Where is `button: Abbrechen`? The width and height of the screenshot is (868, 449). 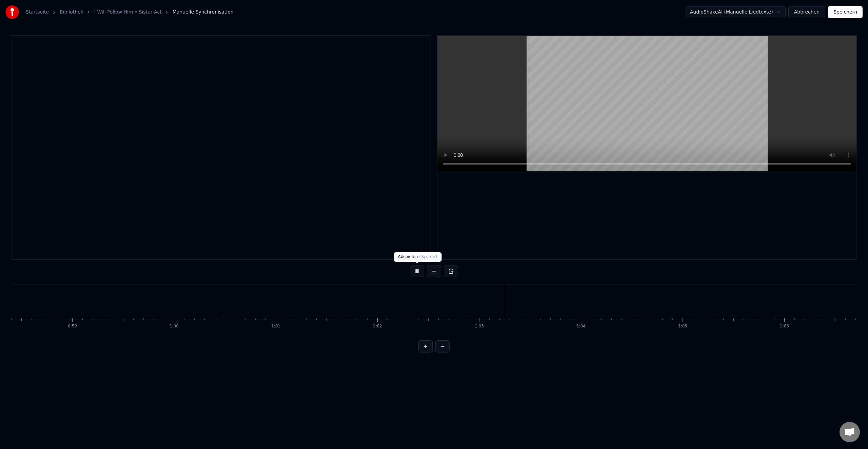 button: Abbrechen is located at coordinates (807, 12).